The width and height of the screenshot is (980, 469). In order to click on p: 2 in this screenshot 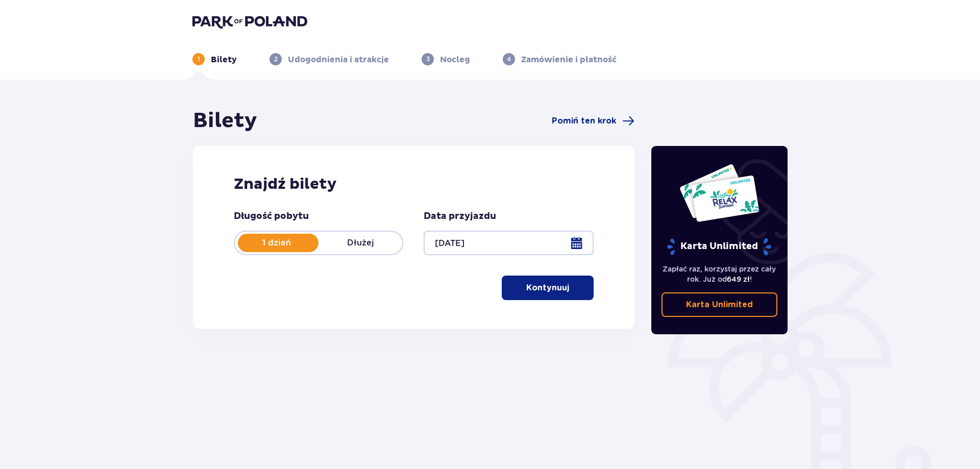, I will do `click(275, 59)`.